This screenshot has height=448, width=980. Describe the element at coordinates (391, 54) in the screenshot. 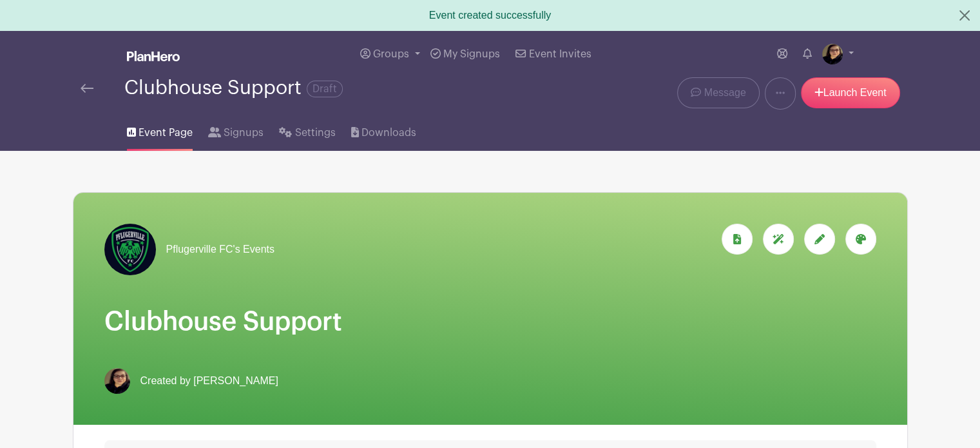

I see `span: Groups` at that location.